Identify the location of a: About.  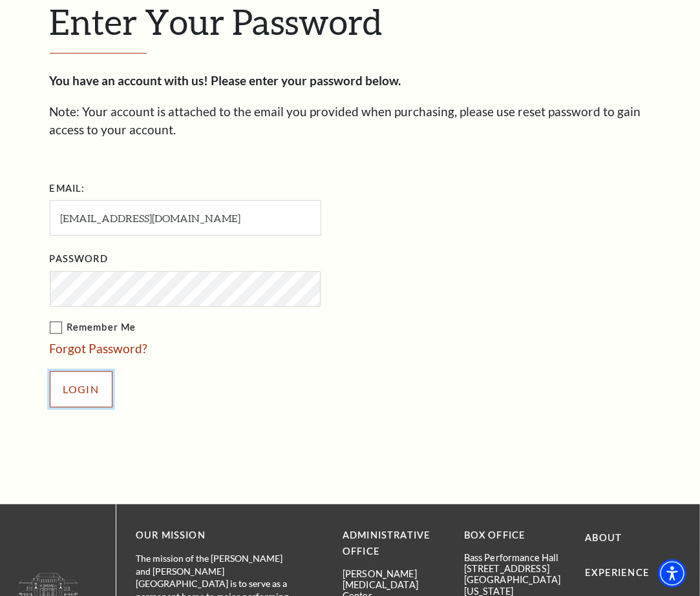
(603, 537).